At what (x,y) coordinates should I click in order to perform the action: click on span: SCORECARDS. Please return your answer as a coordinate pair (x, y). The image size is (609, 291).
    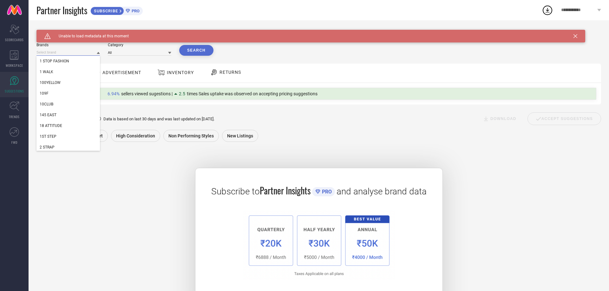
    Looking at the image, I should click on (14, 40).